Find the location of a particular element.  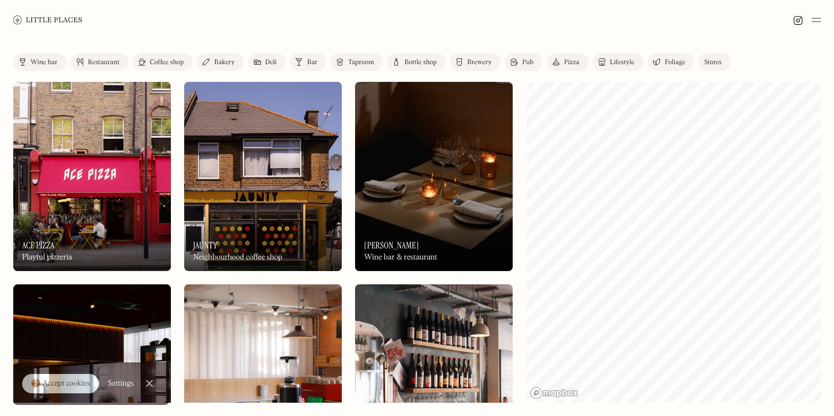

img: Jaunty is located at coordinates (263, 176).